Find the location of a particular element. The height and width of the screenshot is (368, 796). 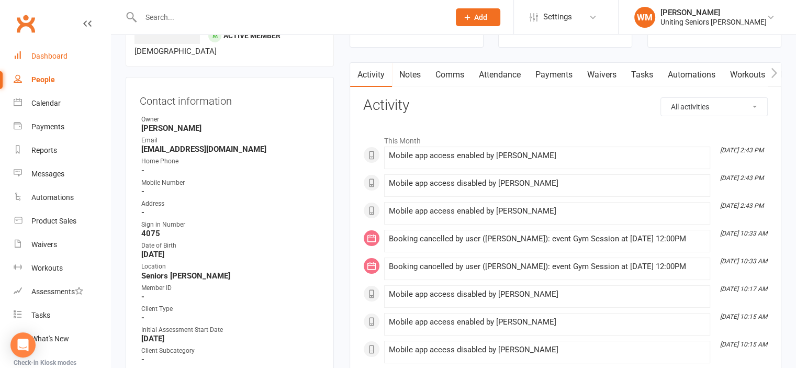

a: Product Sales is located at coordinates (62, 221).